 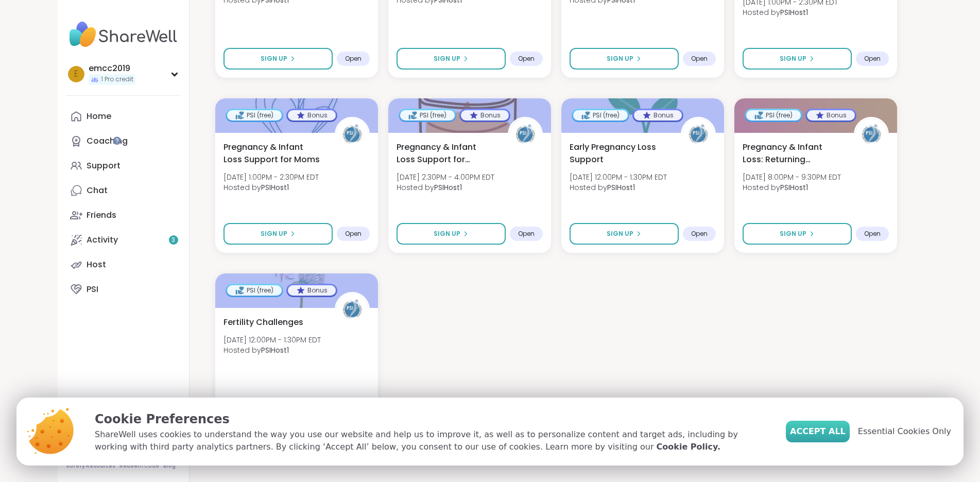 What do you see at coordinates (432, 441) in the screenshot?
I see `p: ShareWell uses cookies to understand the way you use our website and help us to improve it, as we...` at bounding box center [432, 441].